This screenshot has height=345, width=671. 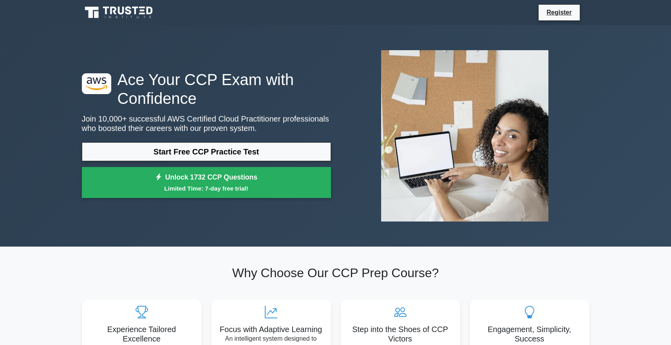 What do you see at coordinates (207, 89) in the screenshot?
I see `h1: Ace Your CCP Exam with Confidence` at bounding box center [207, 89].